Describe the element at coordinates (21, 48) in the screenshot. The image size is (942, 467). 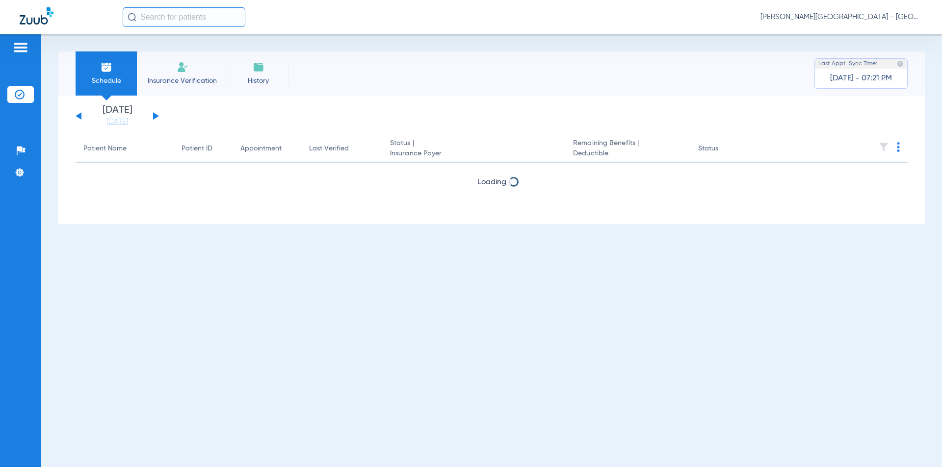
I see `img: hamburger-icon` at that location.